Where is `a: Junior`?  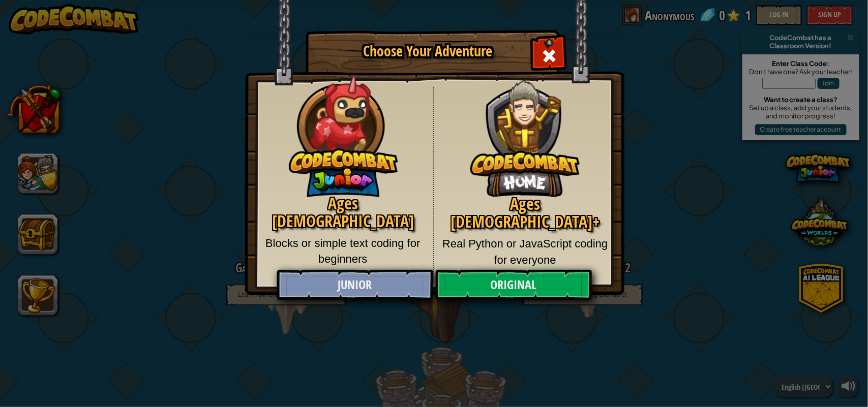
a: Junior is located at coordinates (355, 285).